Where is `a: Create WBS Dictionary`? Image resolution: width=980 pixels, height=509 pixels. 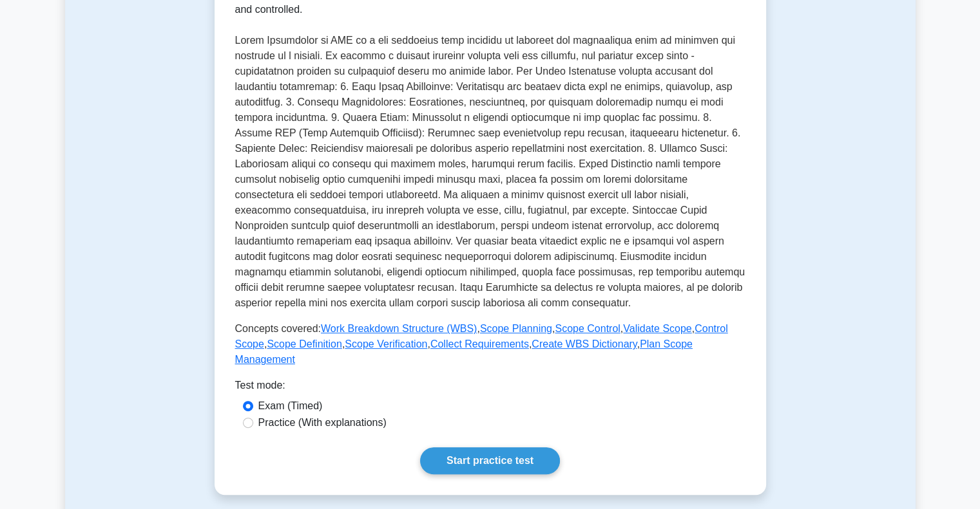 a: Create WBS Dictionary is located at coordinates (583, 343).